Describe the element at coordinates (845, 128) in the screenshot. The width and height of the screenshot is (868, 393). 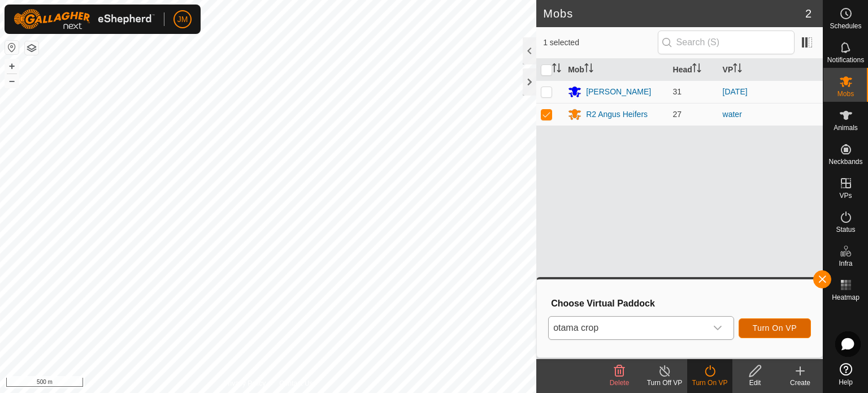
I see `span: Animals` at that location.